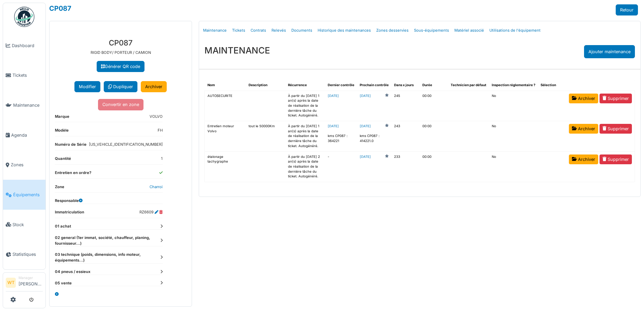 This screenshot has height=311, width=644. I want to click on span: Tickets, so click(27, 75).